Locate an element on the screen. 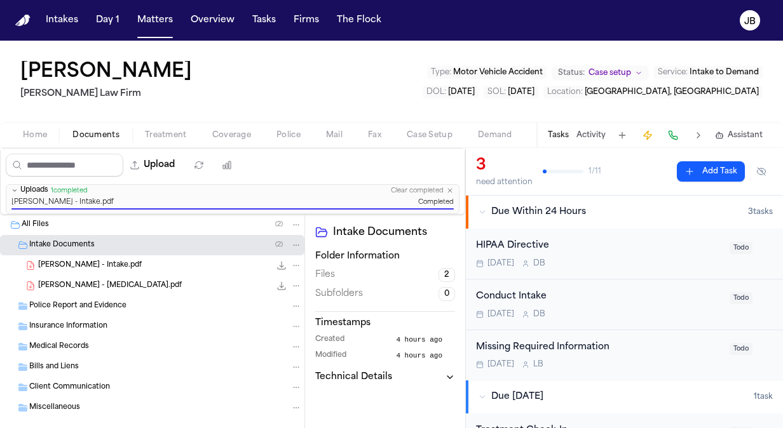 This screenshot has width=783, height=428. button: 4 hours ago is located at coordinates (425, 340).